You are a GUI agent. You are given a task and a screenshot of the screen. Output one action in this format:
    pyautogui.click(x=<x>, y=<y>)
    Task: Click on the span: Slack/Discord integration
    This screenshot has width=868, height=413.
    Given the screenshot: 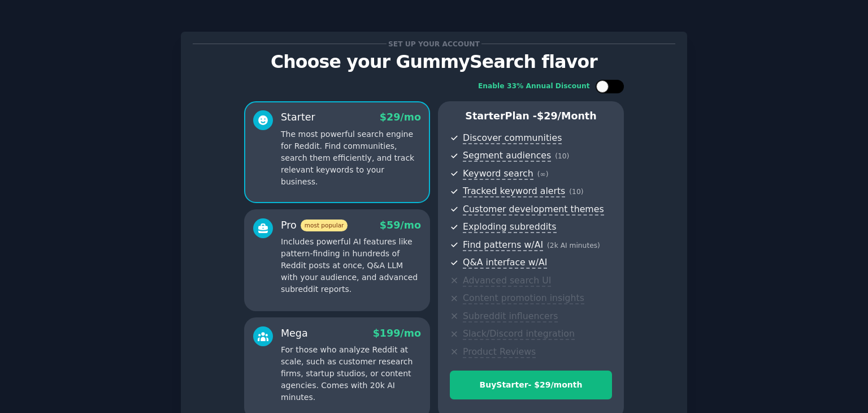 What is the action you would take?
    pyautogui.click(x=519, y=333)
    